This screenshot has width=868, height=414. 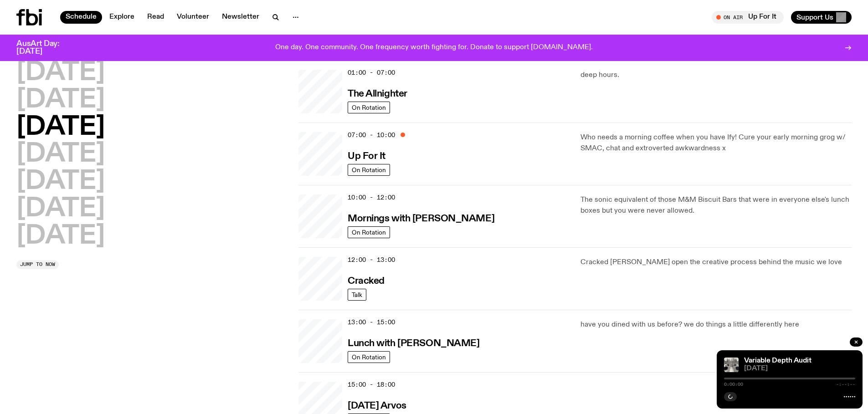 I want to click on button: Support Us, so click(x=821, y=18).